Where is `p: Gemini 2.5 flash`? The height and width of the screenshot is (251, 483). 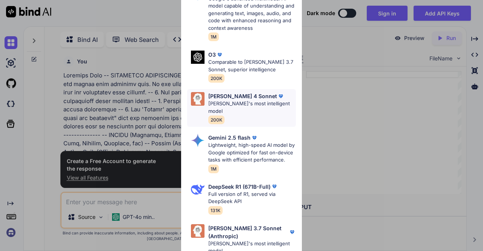
p: Gemini 2.5 flash is located at coordinates (229, 137).